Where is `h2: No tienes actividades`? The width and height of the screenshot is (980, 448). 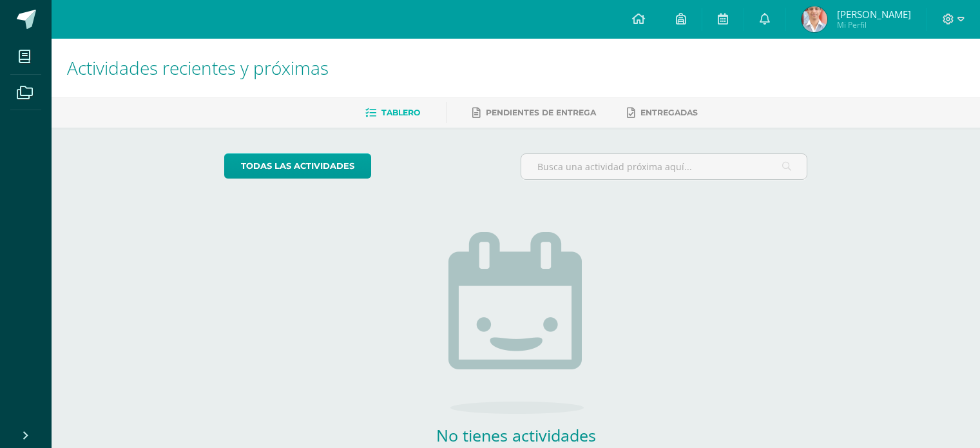
h2: No tienes actividades is located at coordinates (516, 435).